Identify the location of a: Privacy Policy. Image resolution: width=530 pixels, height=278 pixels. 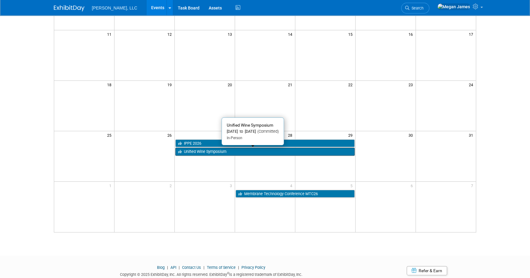
(253, 268).